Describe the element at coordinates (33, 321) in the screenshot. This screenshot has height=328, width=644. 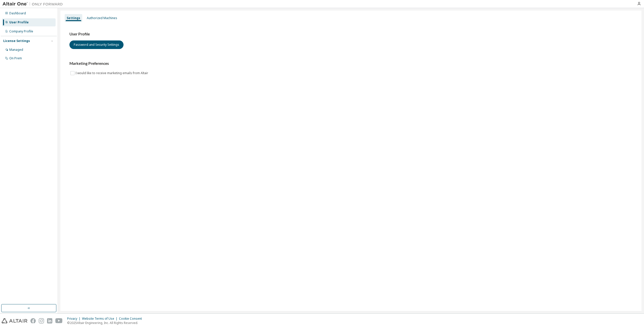
I see `img: facebook.svg` at that location.